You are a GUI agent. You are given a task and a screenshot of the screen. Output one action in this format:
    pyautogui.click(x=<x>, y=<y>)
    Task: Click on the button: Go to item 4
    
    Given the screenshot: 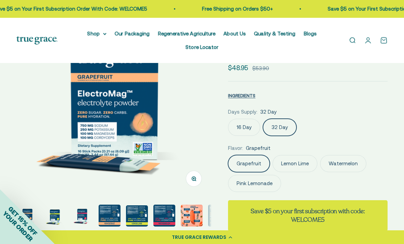 What is the action you would take?
    pyautogui.click(x=110, y=217)
    